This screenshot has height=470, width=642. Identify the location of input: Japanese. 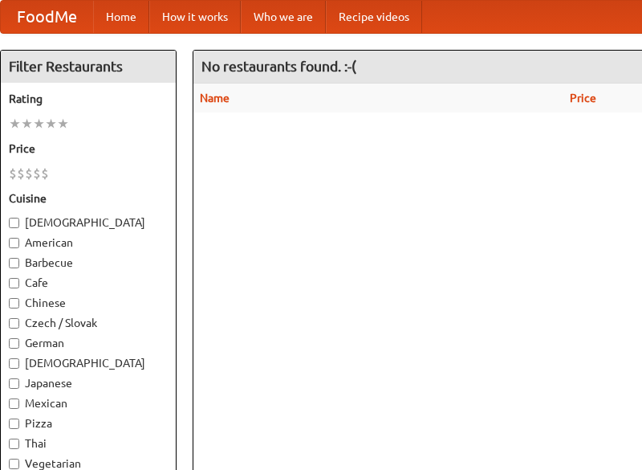
(14, 383).